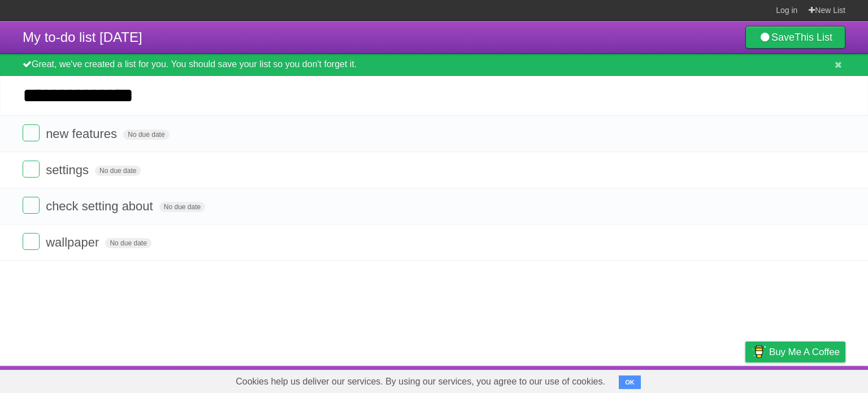 Image resolution: width=868 pixels, height=393 pixels. I want to click on a: About, so click(607, 379).